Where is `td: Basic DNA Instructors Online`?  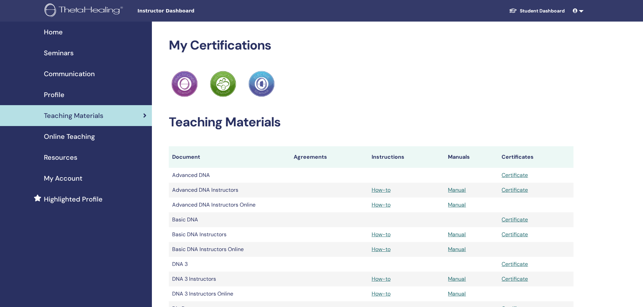 td: Basic DNA Instructors Online is located at coordinates (229, 250).